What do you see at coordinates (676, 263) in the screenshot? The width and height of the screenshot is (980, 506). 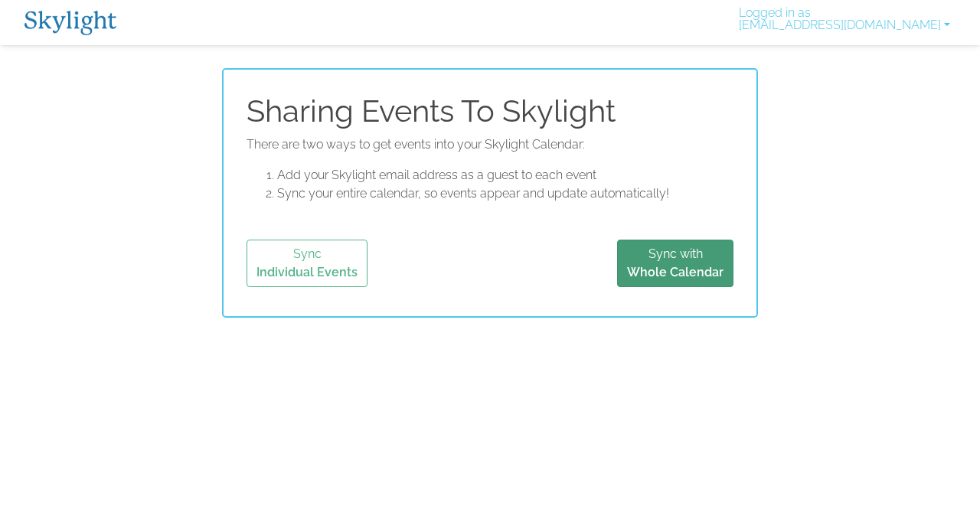 I see `button: Sync withWhole Calendar` at bounding box center [676, 263].